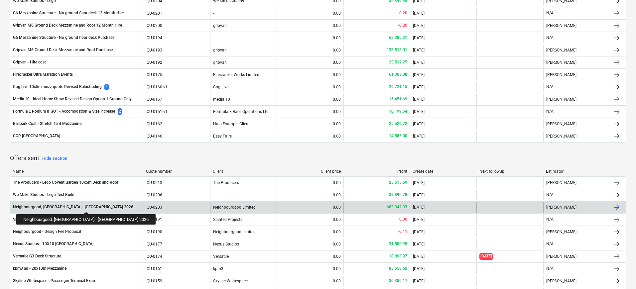  What do you see at coordinates (44, 195) in the screenshot?
I see `div: We Make Studios - Lego Test Build` at bounding box center [44, 195].